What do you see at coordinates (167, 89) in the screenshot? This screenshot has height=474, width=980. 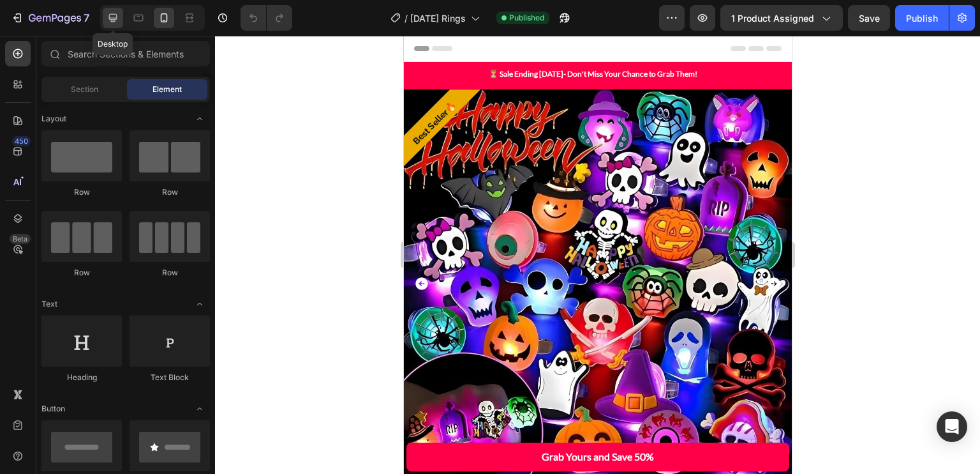 I see `span: Element` at bounding box center [167, 89].